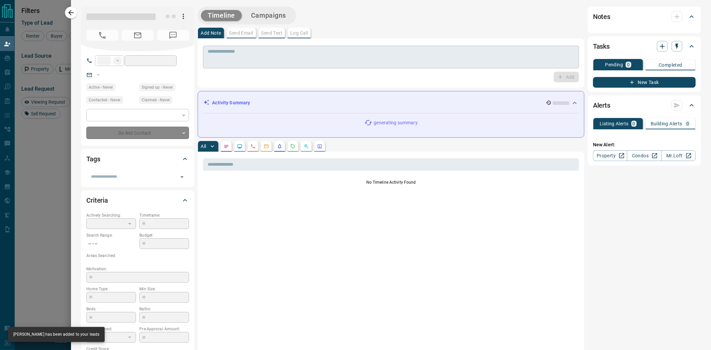  I want to click on svg: Opportunities, so click(306, 146).